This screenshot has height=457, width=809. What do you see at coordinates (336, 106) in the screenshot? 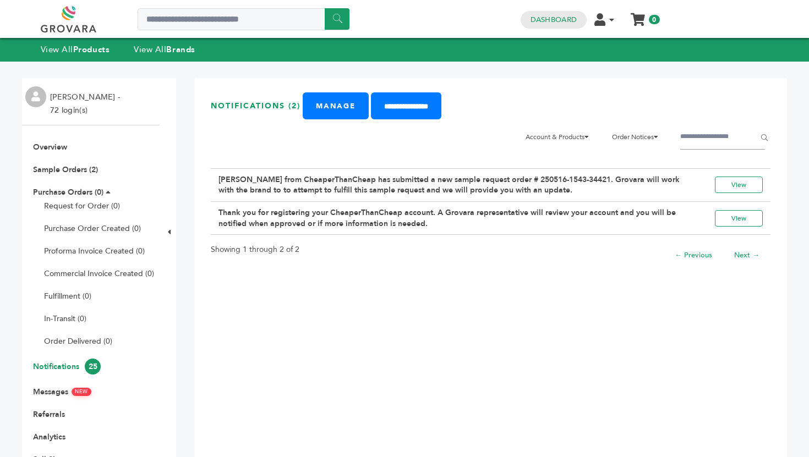
I see `a: Manage` at bounding box center [336, 106].